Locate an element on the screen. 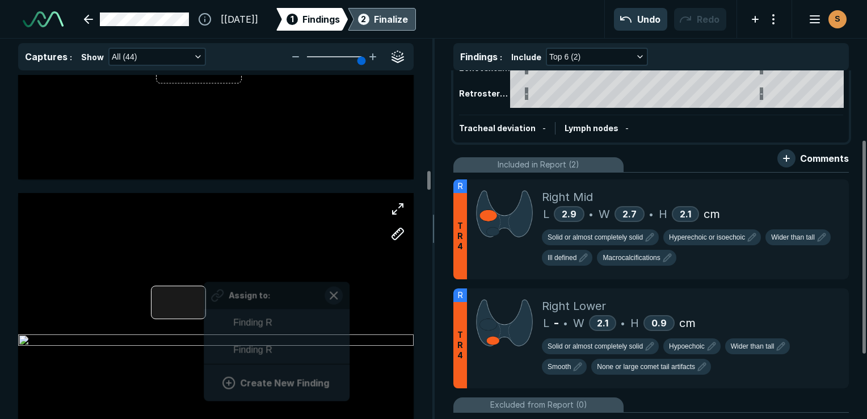 This screenshot has height=419, width=867. a: See-Mode Logo is located at coordinates (43, 19).